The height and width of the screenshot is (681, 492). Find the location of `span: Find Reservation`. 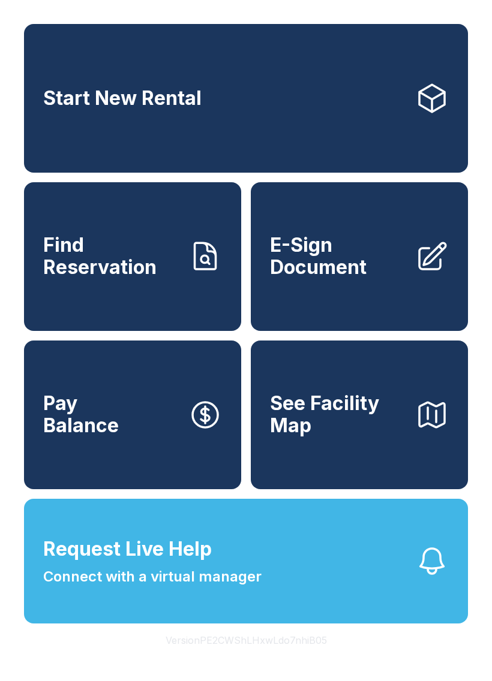

span: Find Reservation is located at coordinates (111, 256).